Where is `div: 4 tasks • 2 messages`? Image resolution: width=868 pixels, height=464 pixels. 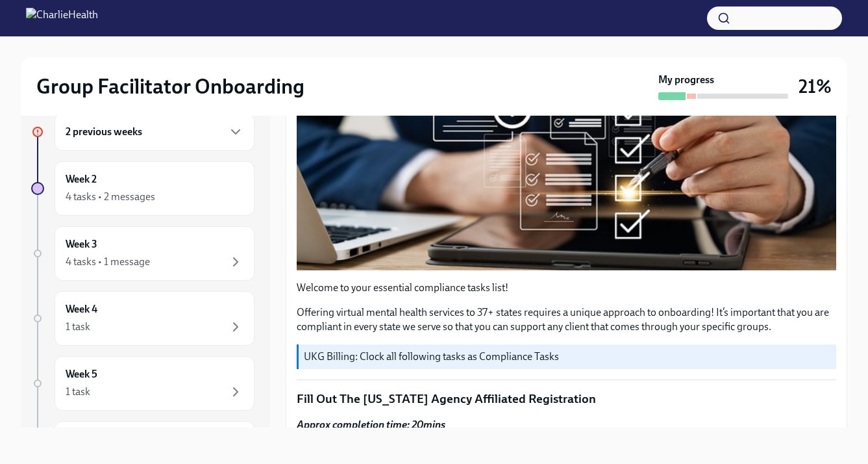 div: 4 tasks • 2 messages is located at coordinates (111, 197).